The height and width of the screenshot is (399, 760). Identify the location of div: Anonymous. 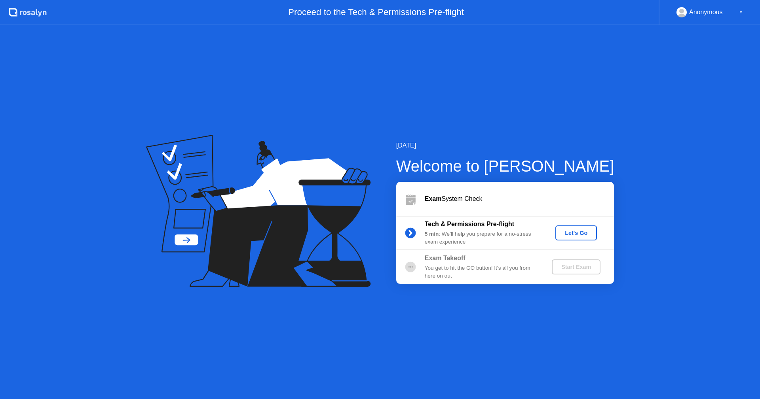
(706, 12).